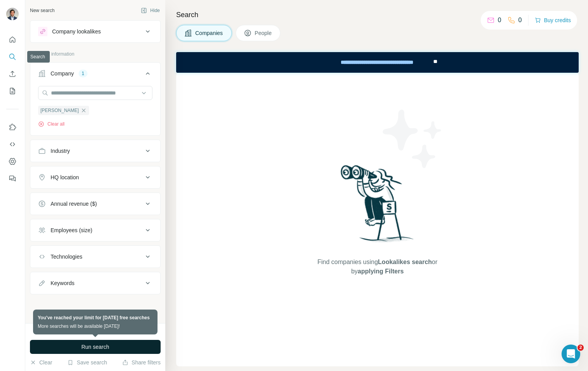 This screenshot has width=588, height=371. I want to click on div: HQ location, so click(65, 177).